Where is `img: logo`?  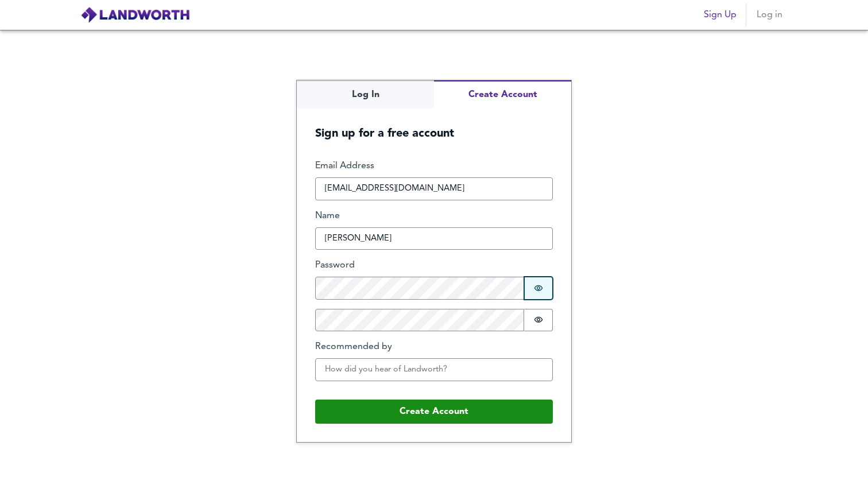
img: logo is located at coordinates (135, 15).